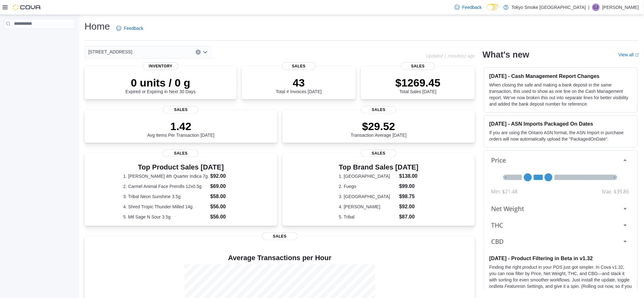 The image size is (644, 298). Describe the element at coordinates (638, 55) in the screenshot. I see `svg: External link` at that location.